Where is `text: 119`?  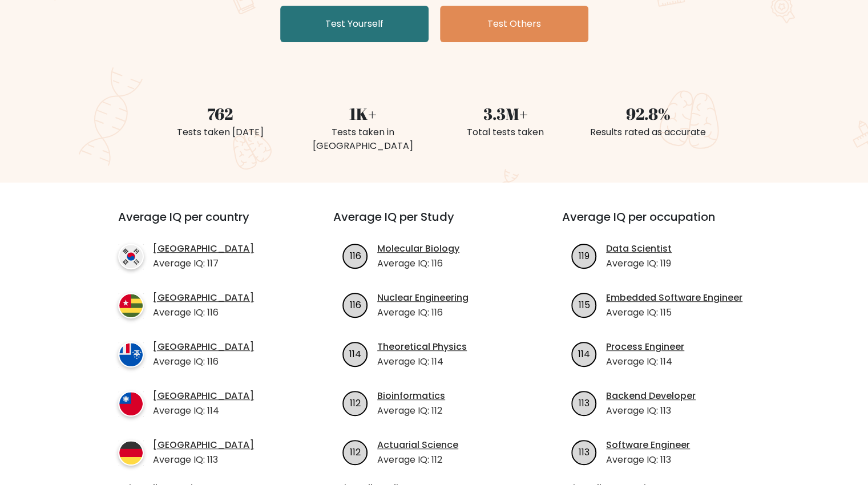
text: 119 is located at coordinates (584, 255).